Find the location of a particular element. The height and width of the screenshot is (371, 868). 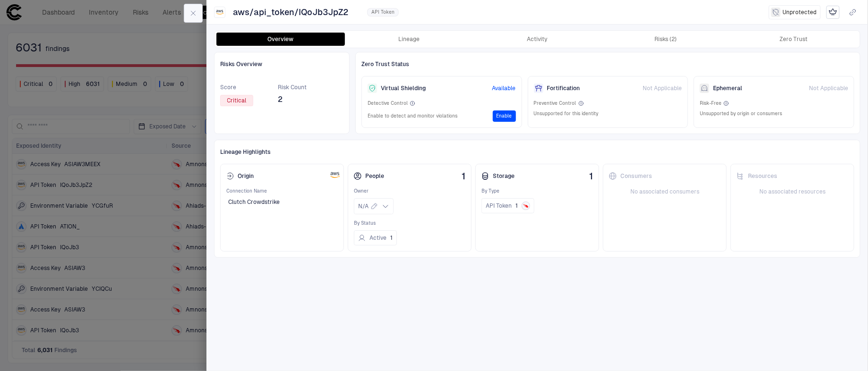

span: Critical is located at coordinates (237, 101).